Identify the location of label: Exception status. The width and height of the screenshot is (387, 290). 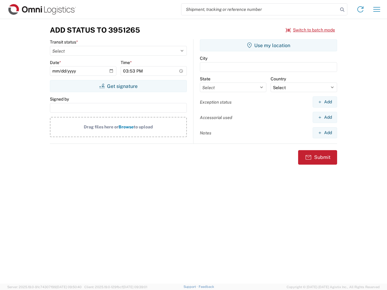
(216, 102).